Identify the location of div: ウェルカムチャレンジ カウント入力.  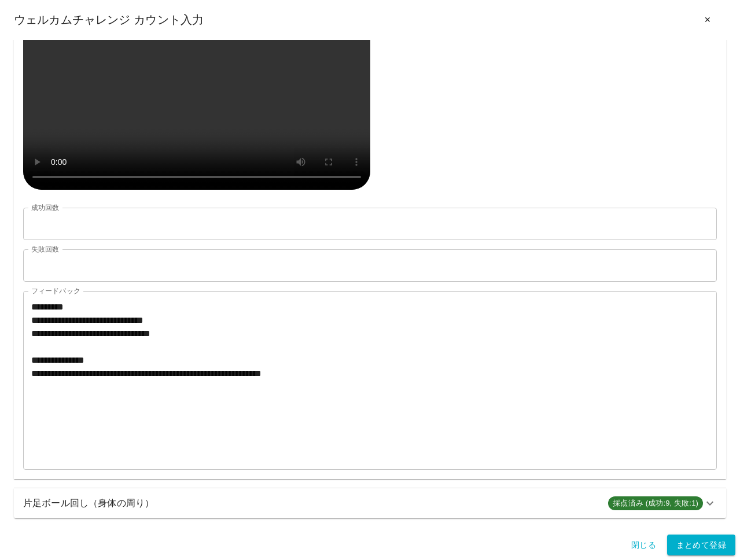
(370, 20).